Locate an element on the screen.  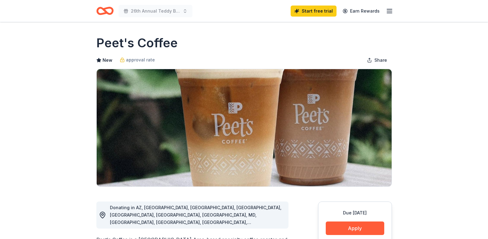
button: Share is located at coordinates (377, 60).